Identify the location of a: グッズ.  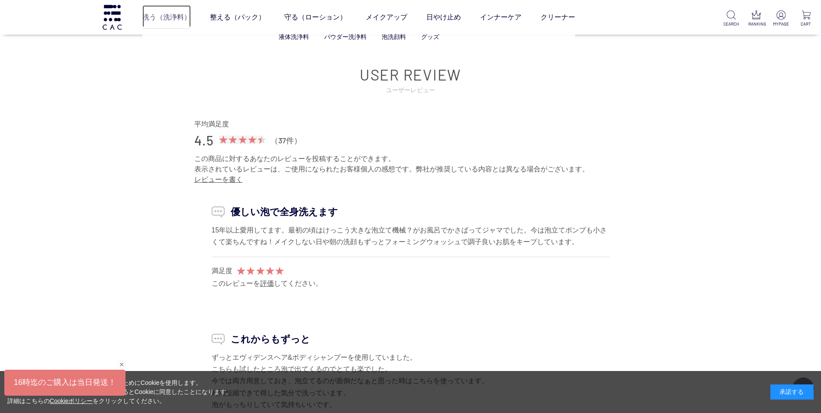
(430, 37).